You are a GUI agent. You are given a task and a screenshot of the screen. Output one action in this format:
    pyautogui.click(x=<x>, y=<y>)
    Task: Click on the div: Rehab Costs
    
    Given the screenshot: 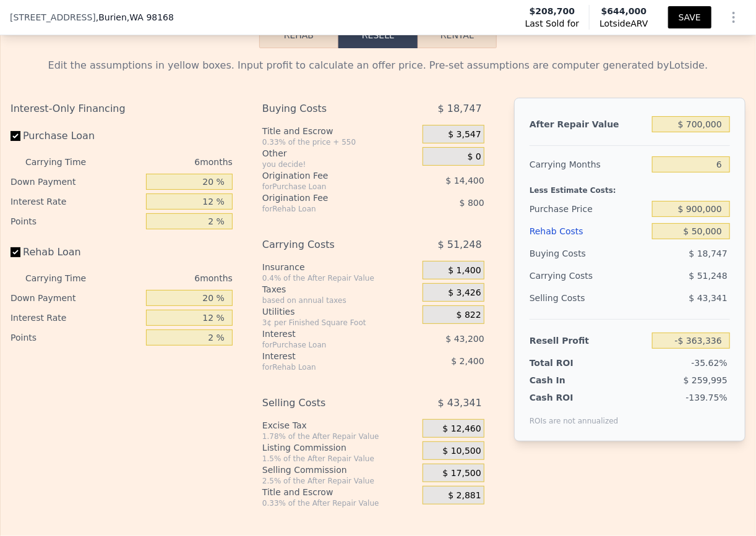 What is the action you would take?
    pyautogui.click(x=588, y=231)
    